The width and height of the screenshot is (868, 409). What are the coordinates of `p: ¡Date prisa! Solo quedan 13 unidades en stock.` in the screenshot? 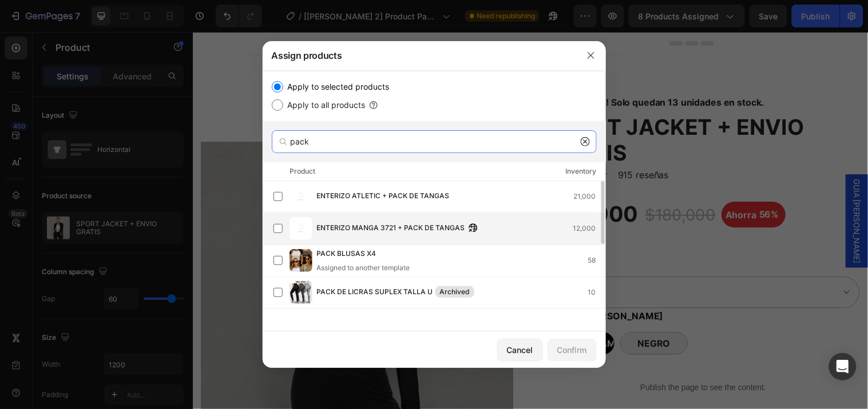 It's located at (476, 71).